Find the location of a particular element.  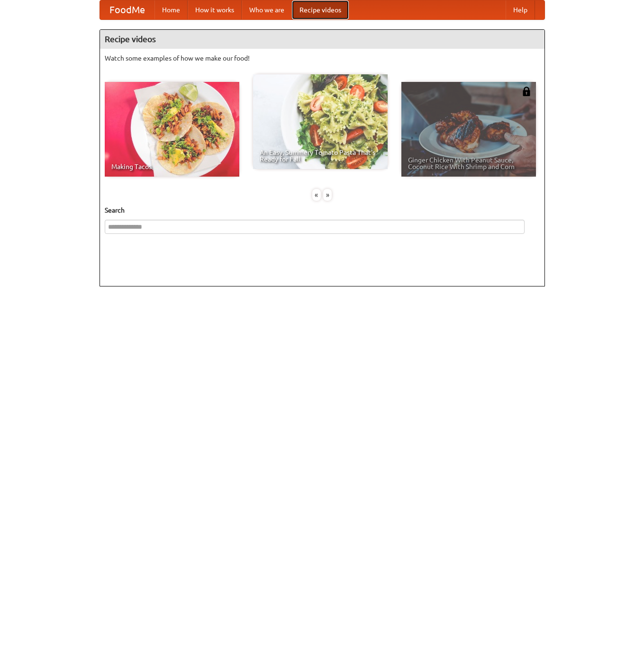

a: How it works is located at coordinates (215, 10).